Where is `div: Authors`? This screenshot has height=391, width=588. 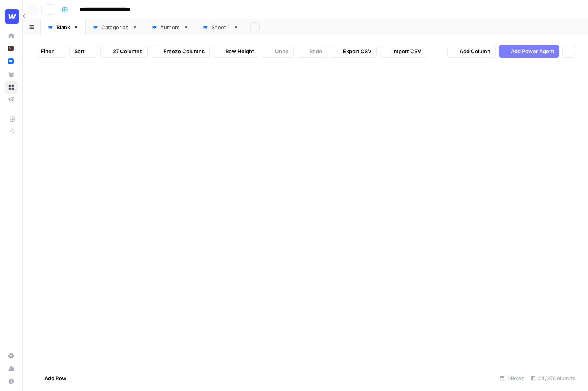
div: Authors is located at coordinates (170, 27).